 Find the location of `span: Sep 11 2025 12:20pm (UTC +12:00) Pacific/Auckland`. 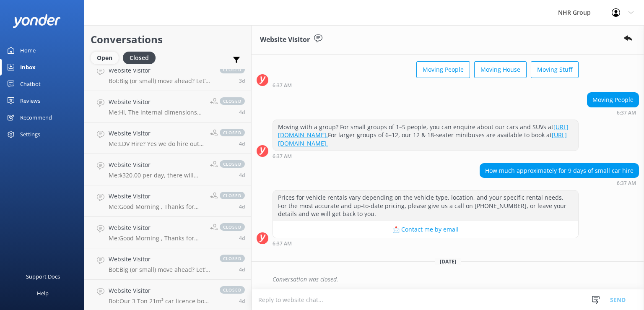

span: Sep 11 2025 12:20pm (UTC +12:00) Pacific/Auckland is located at coordinates (242, 112).